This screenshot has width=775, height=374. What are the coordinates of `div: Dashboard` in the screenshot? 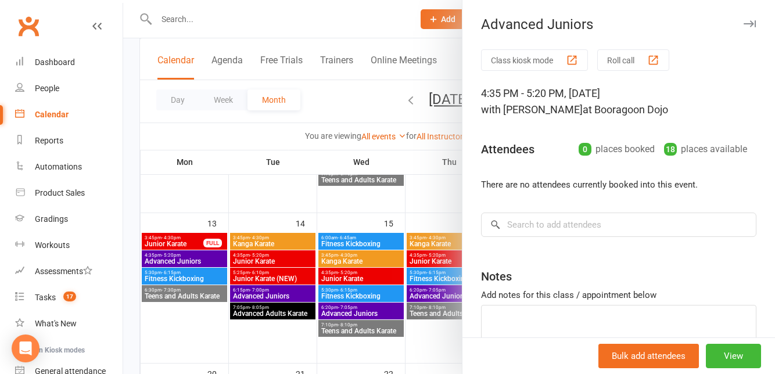 It's located at (55, 62).